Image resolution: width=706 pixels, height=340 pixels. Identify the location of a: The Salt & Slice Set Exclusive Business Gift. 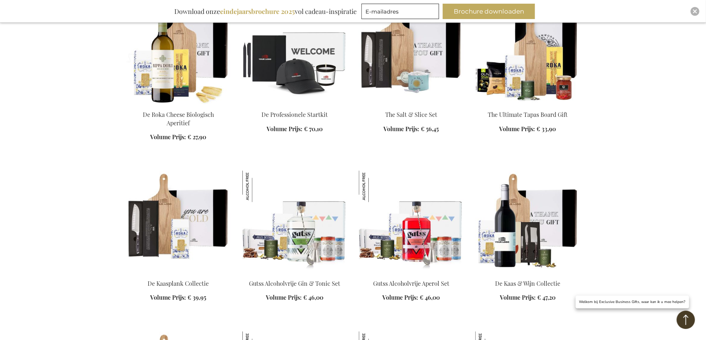
(411, 105).